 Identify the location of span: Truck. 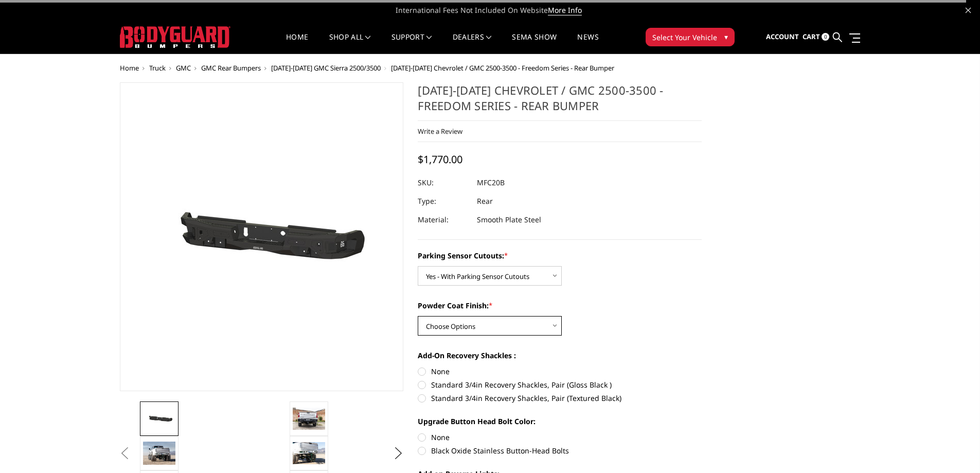
(157, 68).